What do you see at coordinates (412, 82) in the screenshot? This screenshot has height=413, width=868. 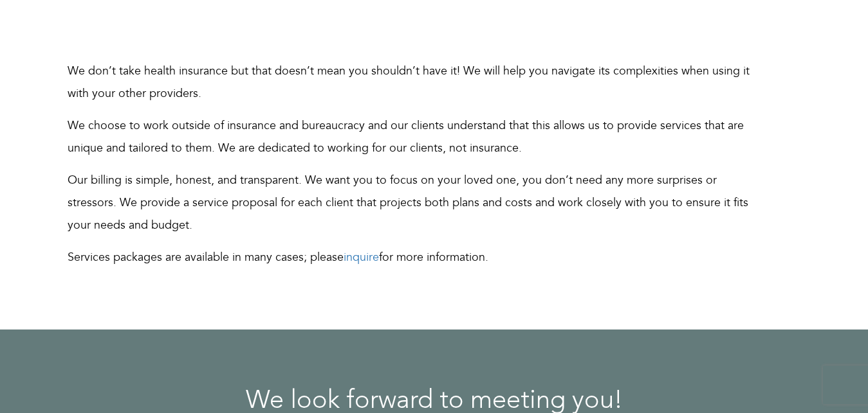 I see `p: We don’t take health insurance but that doesn’t mean you shouldn’t have it! We will help you navi...` at bounding box center [412, 82].